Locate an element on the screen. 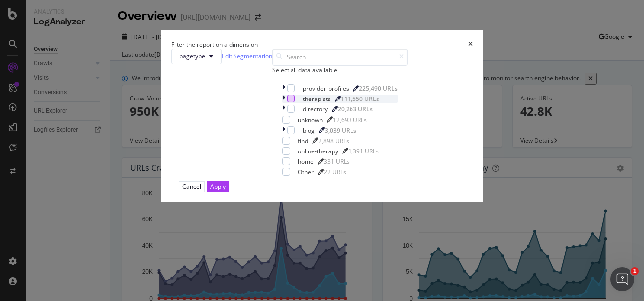 The image size is (644, 301). a: Edit Segmentation is located at coordinates (247, 56).